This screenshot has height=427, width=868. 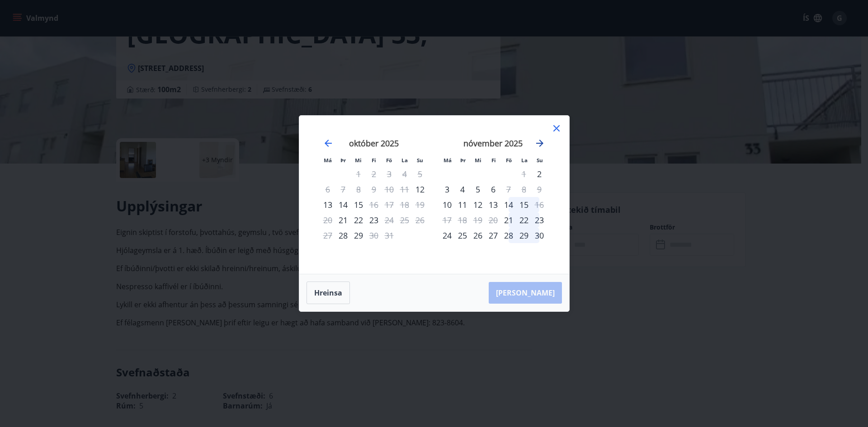 What do you see at coordinates (447, 189) in the screenshot?
I see `div: 3` at bounding box center [447, 189].